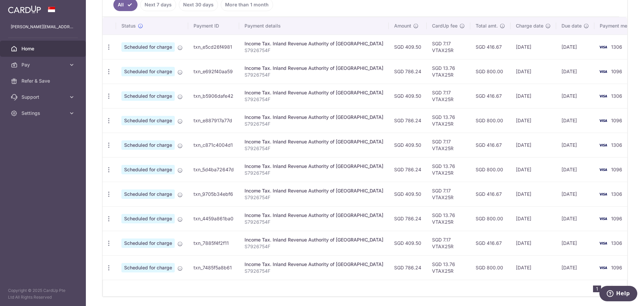  I want to click on img: CardUp, so click(25, 9).